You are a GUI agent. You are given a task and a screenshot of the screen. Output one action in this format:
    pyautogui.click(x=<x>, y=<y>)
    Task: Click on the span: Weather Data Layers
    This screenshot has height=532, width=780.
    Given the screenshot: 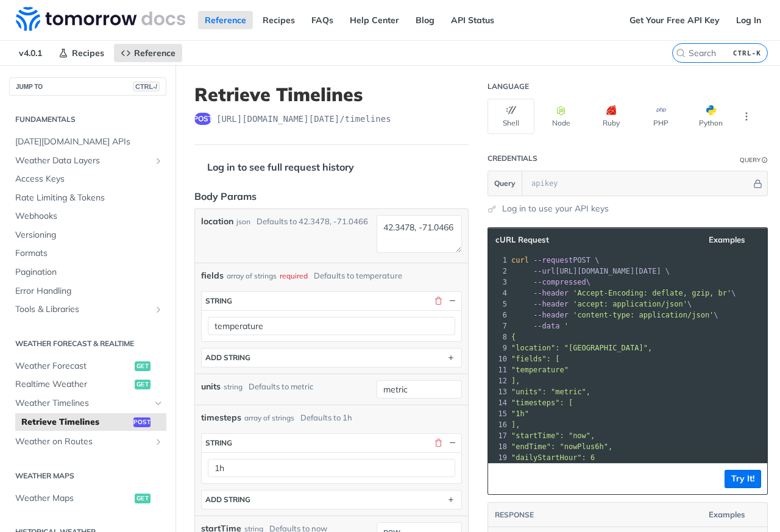 What is the action you would take?
    pyautogui.click(x=83, y=161)
    